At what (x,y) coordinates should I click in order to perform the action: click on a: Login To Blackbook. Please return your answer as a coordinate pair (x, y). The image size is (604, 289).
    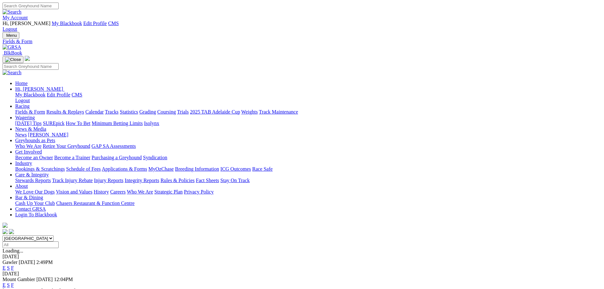
    Looking at the image, I should click on (36, 214).